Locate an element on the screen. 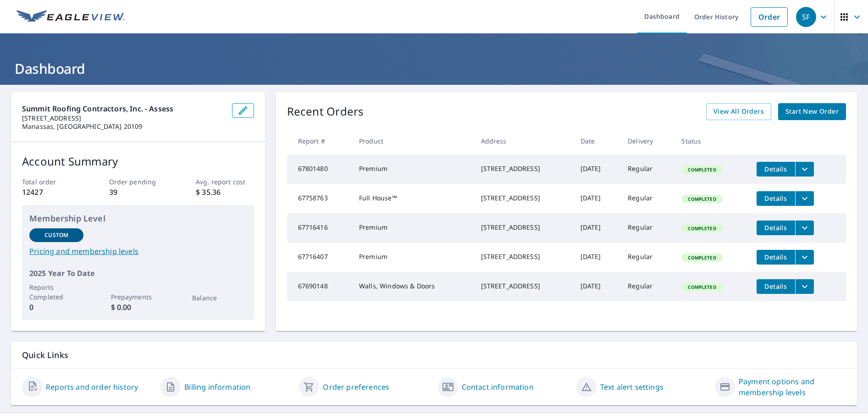 This screenshot has width=868, height=414. span: Start New Order is located at coordinates (812, 111).